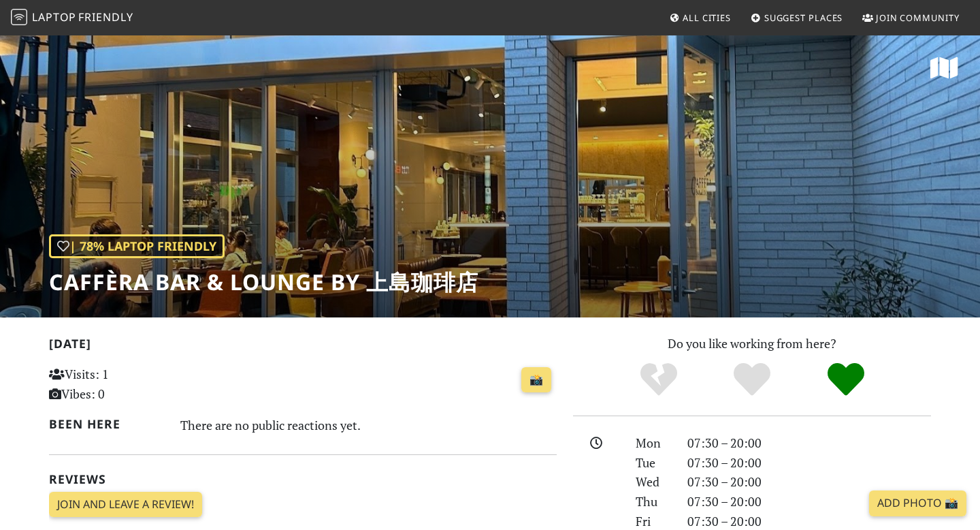  I want to click on p: Visits: 1 Vibes: 0, so click(128, 384).